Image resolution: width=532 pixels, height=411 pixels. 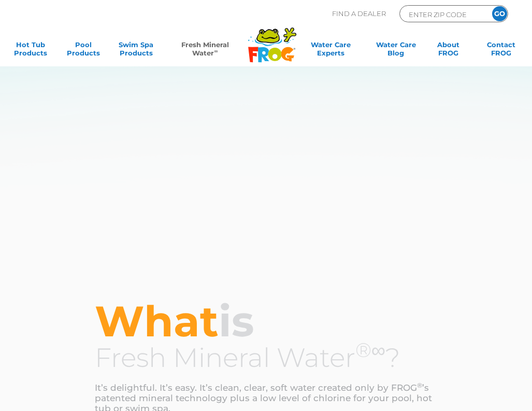 What do you see at coordinates (205, 50) in the screenshot?
I see `a: Fresh MineralWater∞` at bounding box center [205, 50].